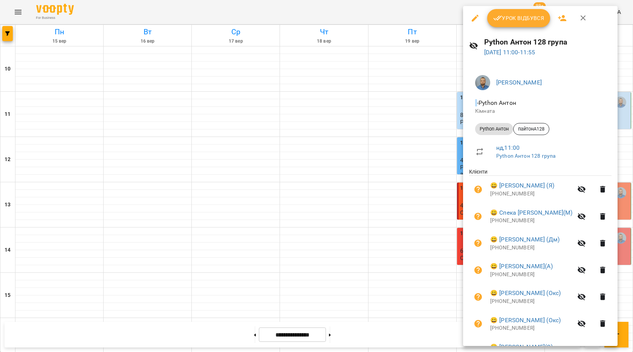 The width and height of the screenshot is (633, 352). Describe the element at coordinates (496, 103) in the screenshot. I see `span: - Python Антон` at that location.